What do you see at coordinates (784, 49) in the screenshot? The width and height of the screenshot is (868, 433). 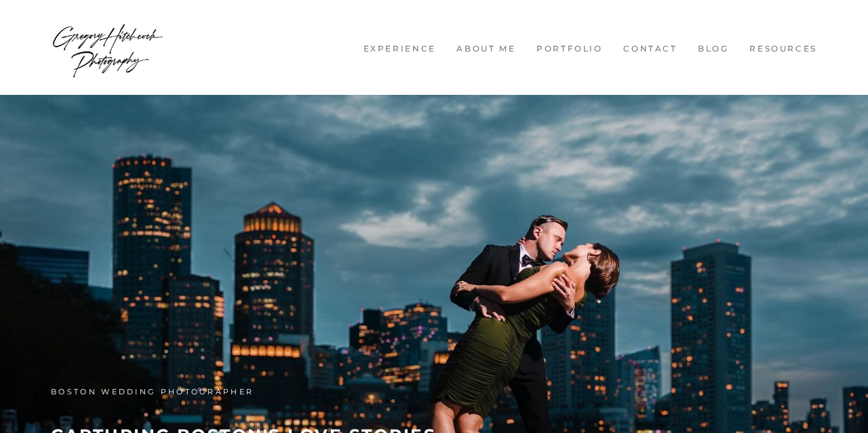 I see `a: Resources` at bounding box center [784, 49].